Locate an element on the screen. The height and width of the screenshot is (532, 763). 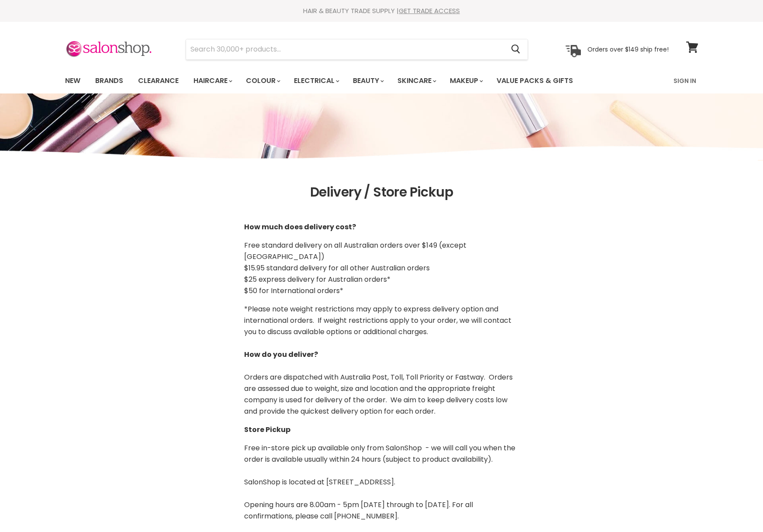
a: Beauty is located at coordinates (368, 81).